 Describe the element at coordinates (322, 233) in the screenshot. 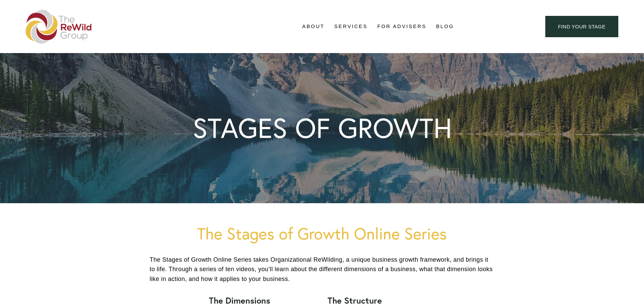

I see `h1: The Stages of Growth Online Series` at that location.